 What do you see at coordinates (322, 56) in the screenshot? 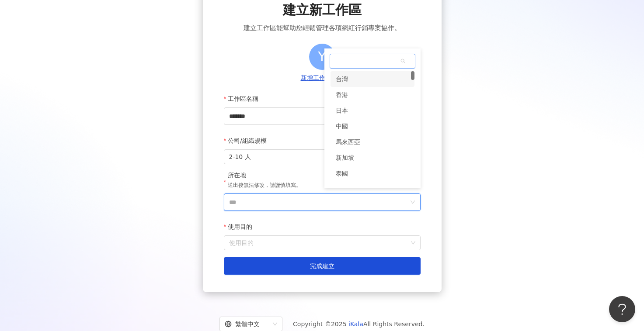
I see `span: Y` at bounding box center [322, 56].